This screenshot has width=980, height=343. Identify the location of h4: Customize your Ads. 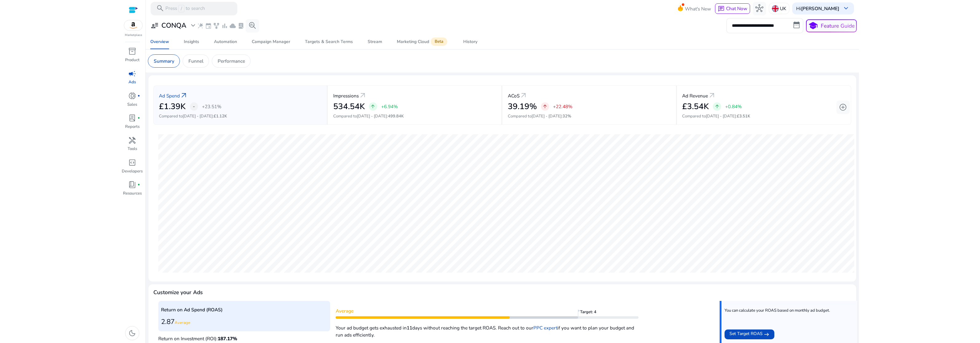
(178, 292).